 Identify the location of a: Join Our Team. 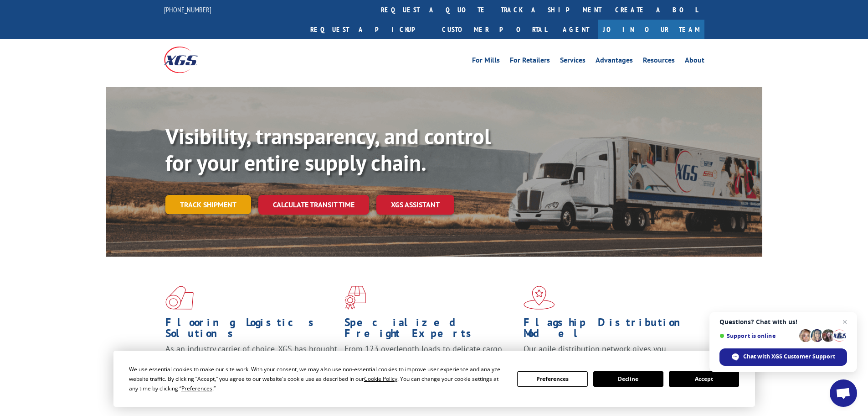
(651, 29).